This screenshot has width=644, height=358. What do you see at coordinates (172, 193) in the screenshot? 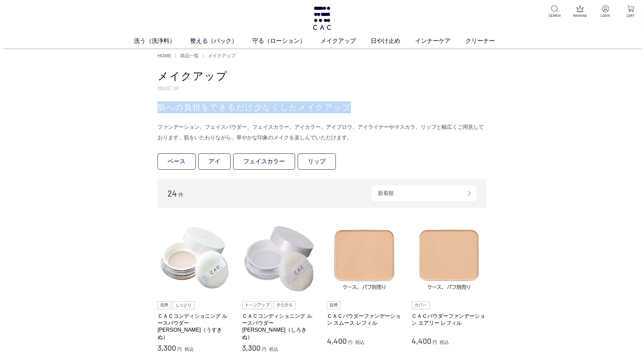
I see `span: 24` at bounding box center [172, 193].